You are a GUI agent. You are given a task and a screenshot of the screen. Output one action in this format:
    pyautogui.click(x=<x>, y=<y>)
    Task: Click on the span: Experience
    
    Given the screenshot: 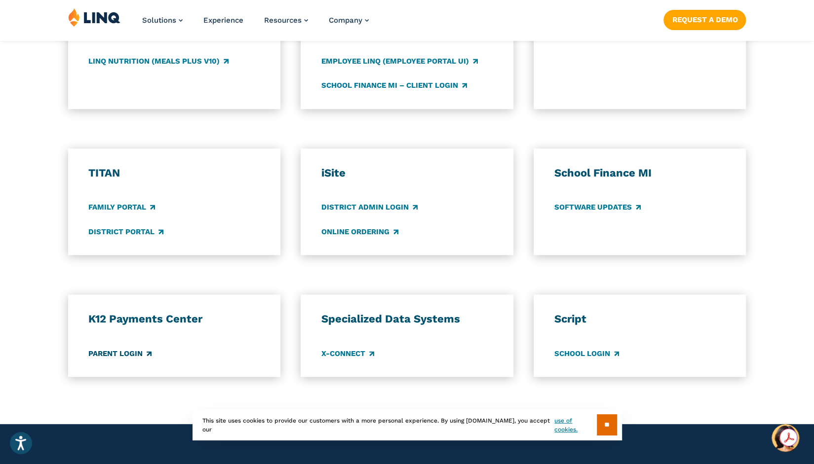 What is the action you would take?
    pyautogui.click(x=223, y=20)
    